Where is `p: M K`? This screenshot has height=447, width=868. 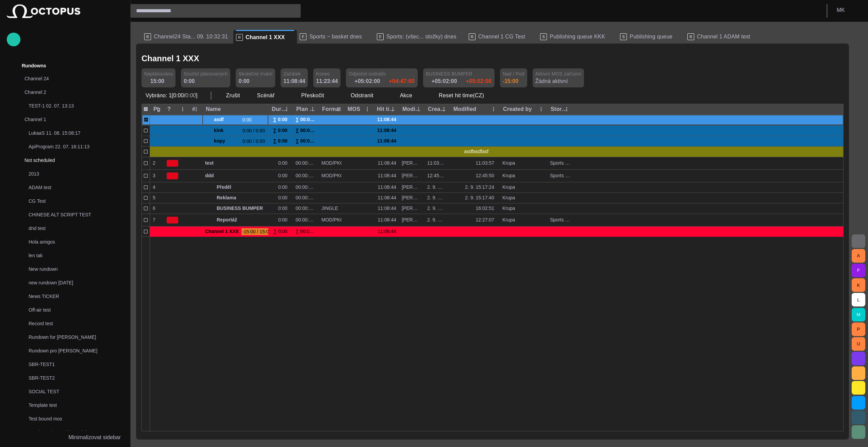
p: M K is located at coordinates (841, 10).